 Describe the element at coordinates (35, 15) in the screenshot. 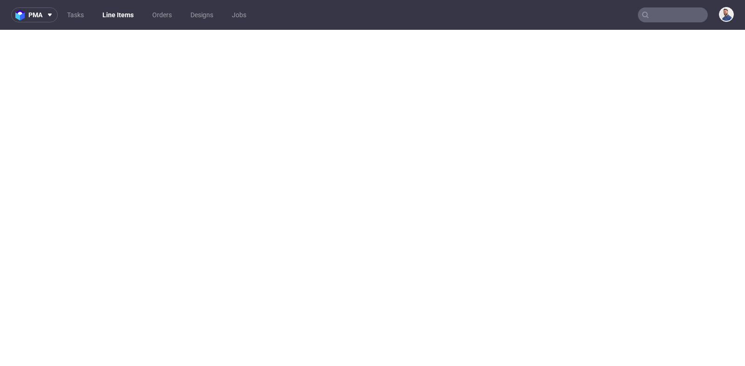

I see `span: pma` at that location.